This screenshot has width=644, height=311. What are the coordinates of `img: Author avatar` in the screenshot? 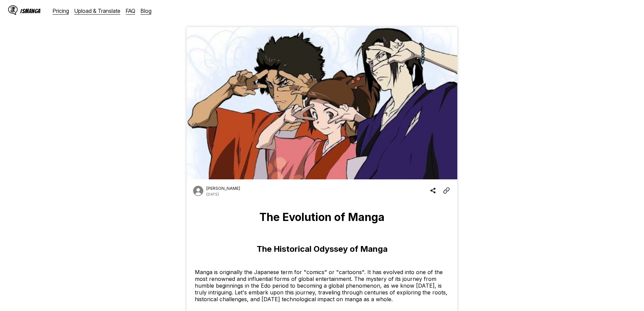 It's located at (198, 191).